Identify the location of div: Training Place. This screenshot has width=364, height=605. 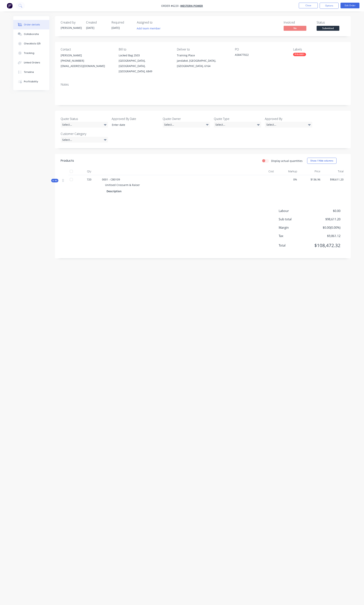
(203, 55).